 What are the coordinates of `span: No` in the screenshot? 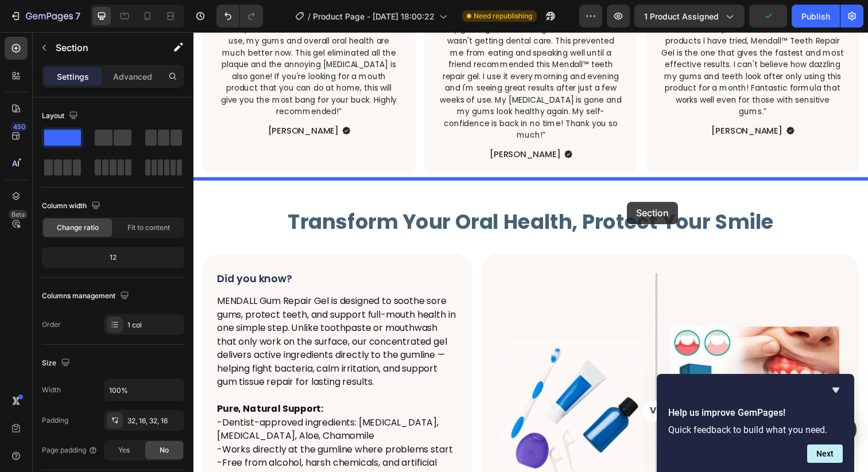 It's located at (164, 450).